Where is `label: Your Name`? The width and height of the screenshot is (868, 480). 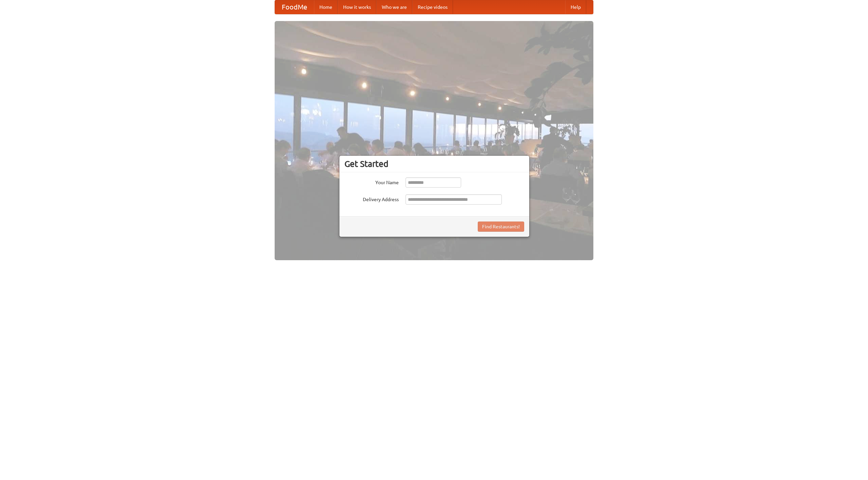 label: Your Name is located at coordinates (371, 182).